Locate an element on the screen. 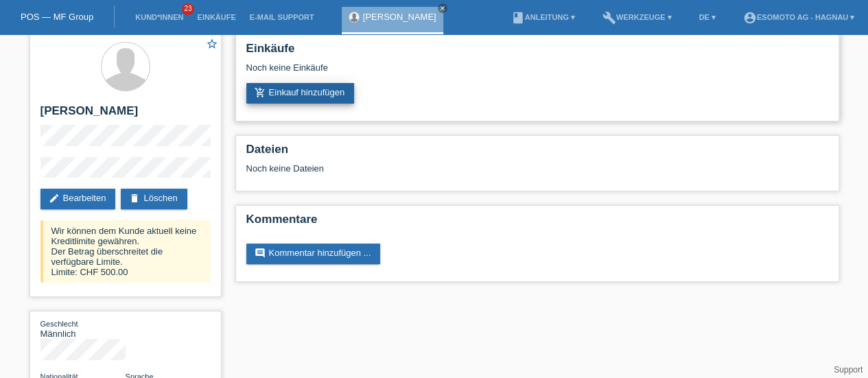 Image resolution: width=868 pixels, height=378 pixels. a: editBearbeiten is located at coordinates (79, 199).